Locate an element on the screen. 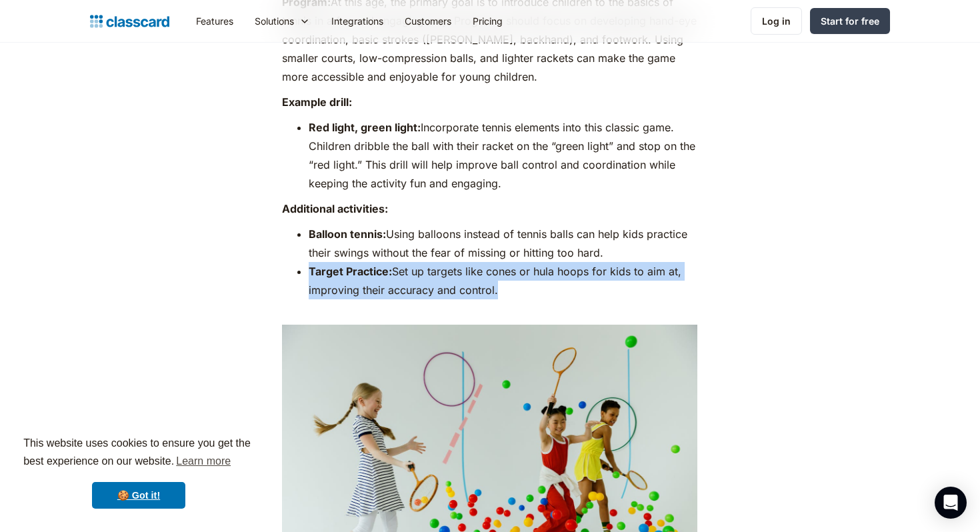 The image size is (980, 532). a: home is located at coordinates (129, 22).